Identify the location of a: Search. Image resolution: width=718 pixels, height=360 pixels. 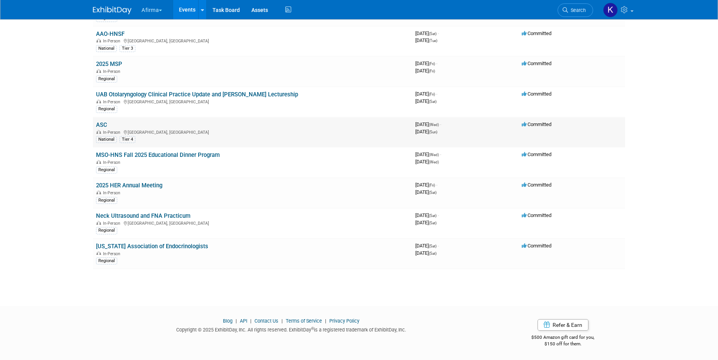
(575, 10).